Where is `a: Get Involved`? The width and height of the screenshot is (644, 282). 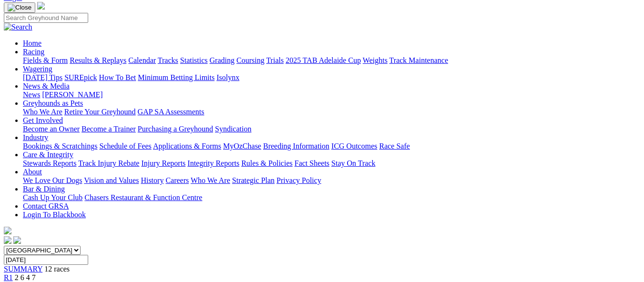
a: Get Involved is located at coordinates (43, 120).